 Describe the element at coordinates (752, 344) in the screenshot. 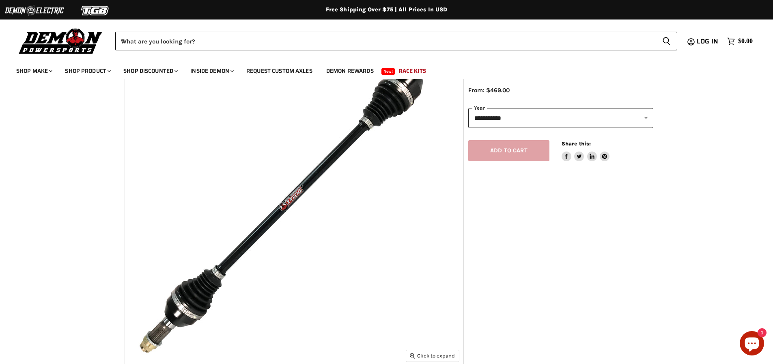

I see `inbox-online-store-chat: Shopify online store chat` at that location.